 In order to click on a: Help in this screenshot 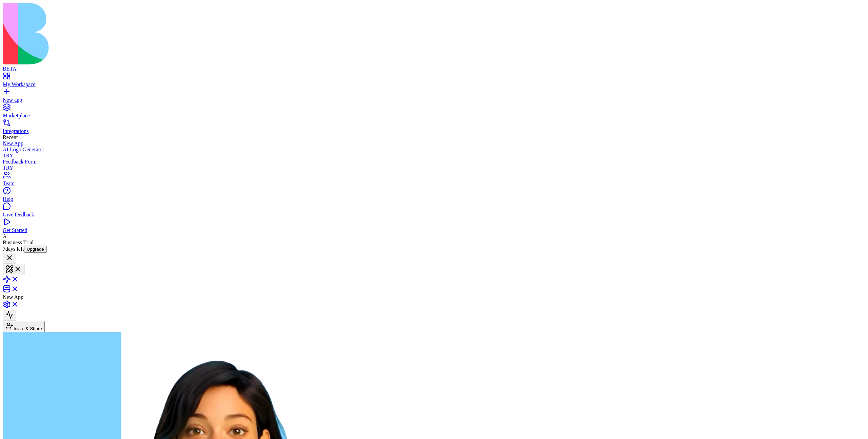, I will do `click(434, 196)`.